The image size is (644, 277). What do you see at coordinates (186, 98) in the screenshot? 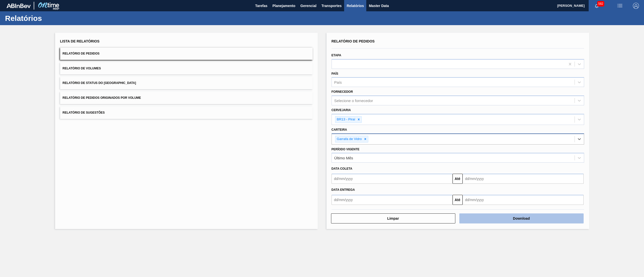
I see `button: Relatório de Pedidos Originados por Volume` at bounding box center [186, 98].